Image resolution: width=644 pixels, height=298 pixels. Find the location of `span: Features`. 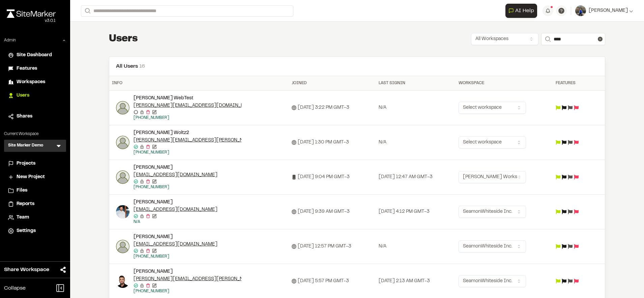

span: Features is located at coordinates (27, 69).